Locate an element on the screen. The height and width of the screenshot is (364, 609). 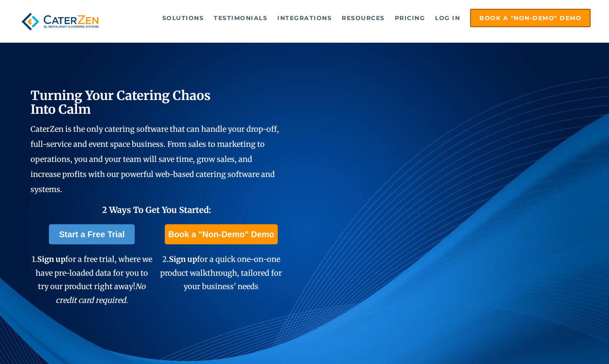
span: 1. for a free trial, where we have pre-loaded data for you to try our product right away! is located at coordinates (92, 279).